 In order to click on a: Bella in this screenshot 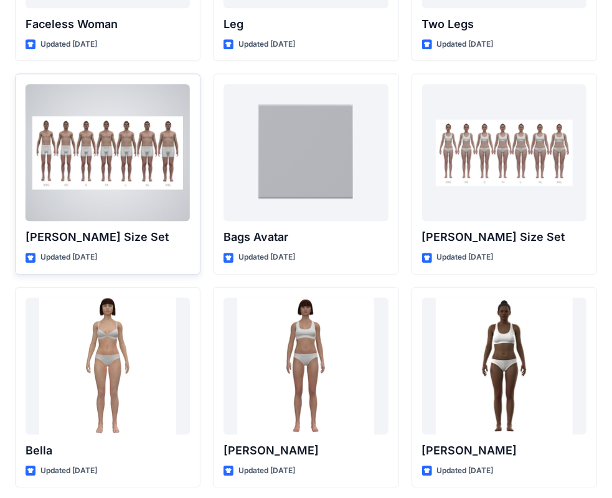, I will do `click(108, 366)`.